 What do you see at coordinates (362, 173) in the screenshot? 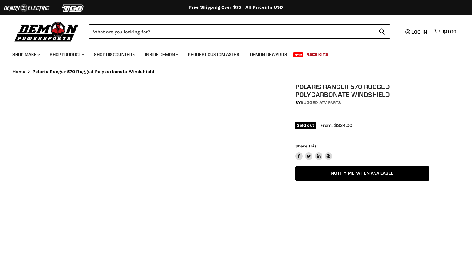
I see `a: Notify Me When Available` at bounding box center [362, 173].